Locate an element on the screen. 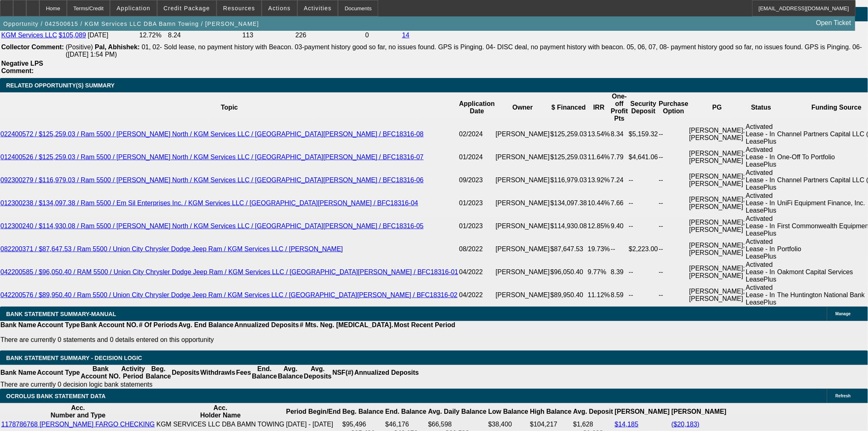 The width and height of the screenshot is (868, 431). td: 01/2023 is located at coordinates (476, 203).